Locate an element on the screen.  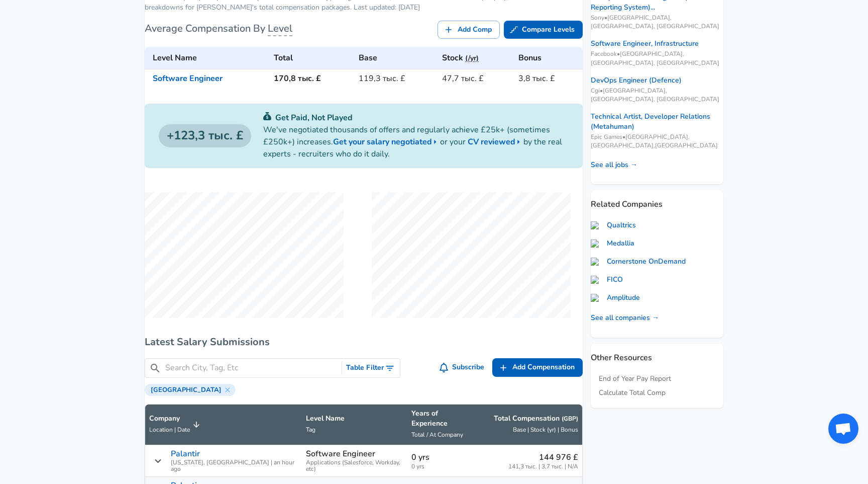
h6: Average Compensation By is located at coordinates (218, 29).